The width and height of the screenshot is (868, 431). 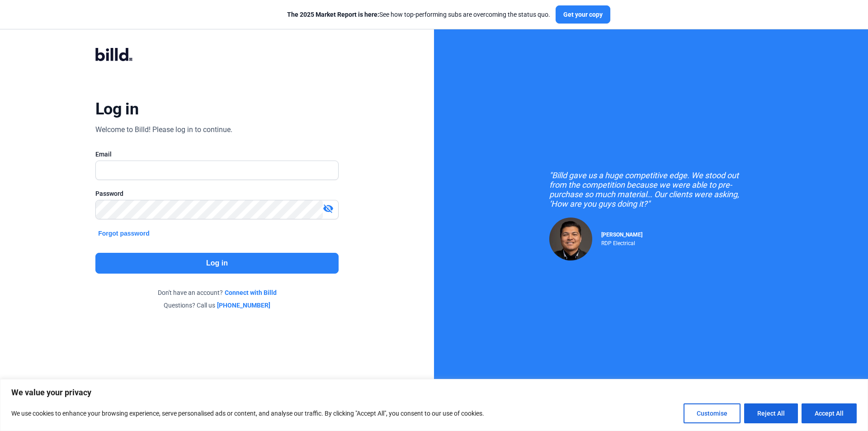 I want to click on div: Don't have an account?, so click(x=217, y=292).